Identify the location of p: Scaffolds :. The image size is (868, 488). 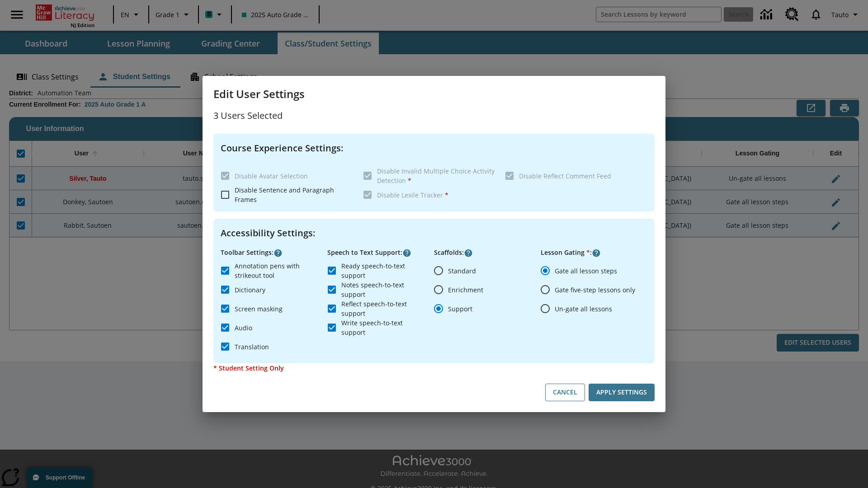
(487, 253).